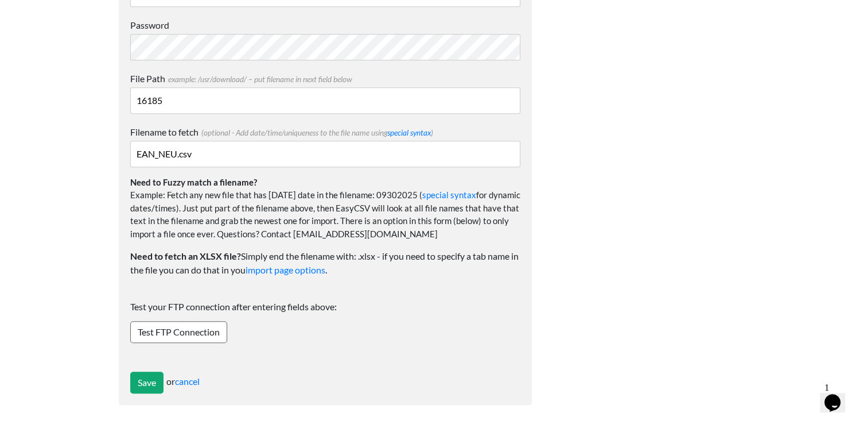  What do you see at coordinates (325, 154) in the screenshot?
I see `input: example filename: leads_from_hubspot.csv` at bounding box center [325, 154].